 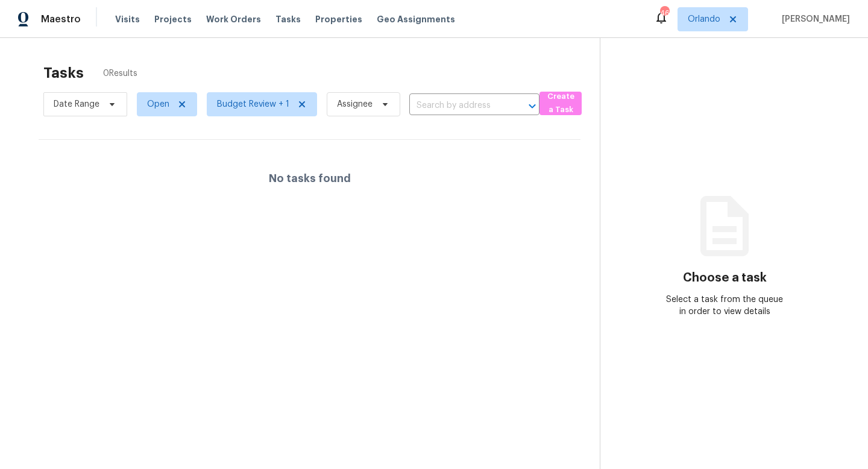 What do you see at coordinates (725, 306) in the screenshot?
I see `div: Select a task from the queue in order to view details` at bounding box center [725, 306].